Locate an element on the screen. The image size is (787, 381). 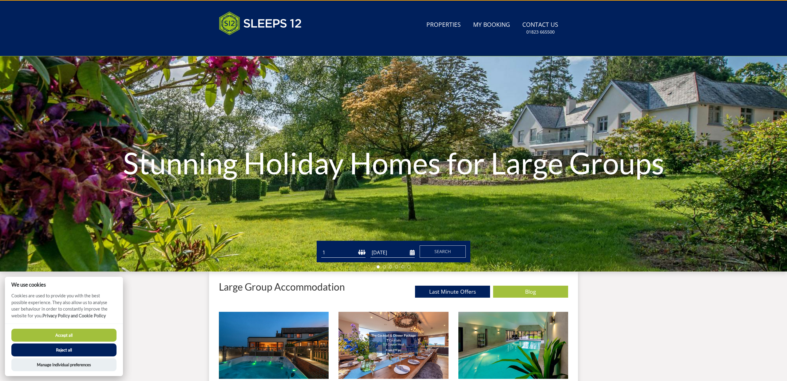
a: Last Minute Offers is located at coordinates (453, 291).